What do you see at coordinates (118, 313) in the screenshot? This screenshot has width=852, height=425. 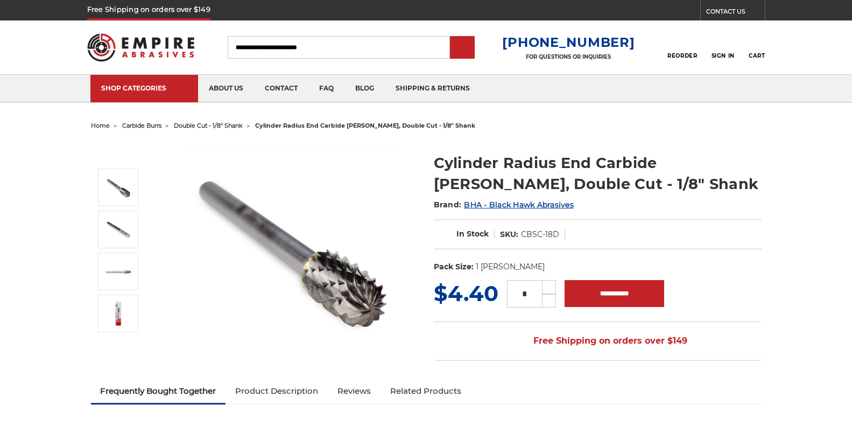 I see `img: 1/8" cylinder radius end cut double cut carbide bur` at bounding box center [118, 313].